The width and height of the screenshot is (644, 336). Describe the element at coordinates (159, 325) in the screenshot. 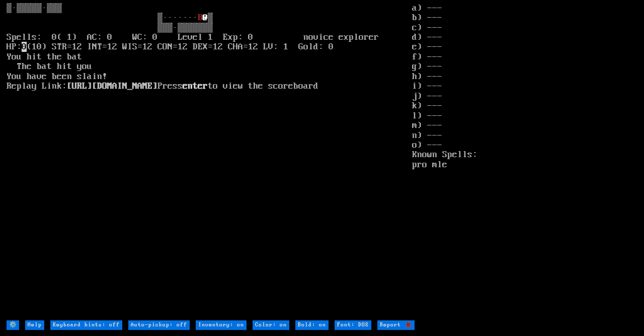

I see `input: Auto-pickup: off` at that location.